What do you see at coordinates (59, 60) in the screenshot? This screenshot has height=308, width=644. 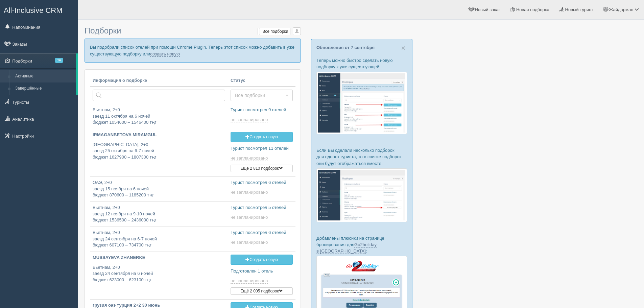 I see `span: 16` at bounding box center [59, 60].